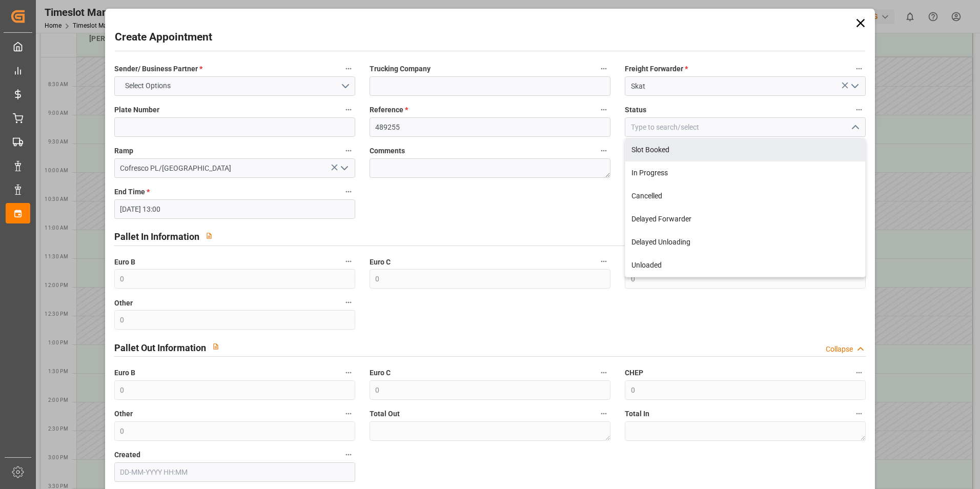 The width and height of the screenshot is (980, 489). I want to click on span: End Time, so click(132, 192).